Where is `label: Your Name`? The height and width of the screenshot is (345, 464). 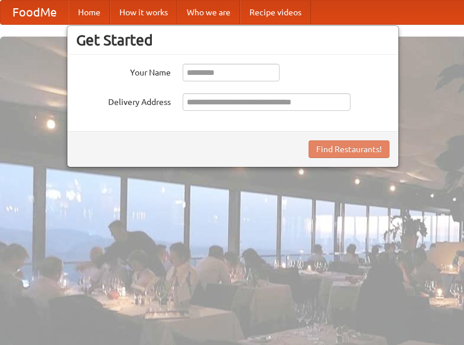 label: Your Name is located at coordinates (123, 71).